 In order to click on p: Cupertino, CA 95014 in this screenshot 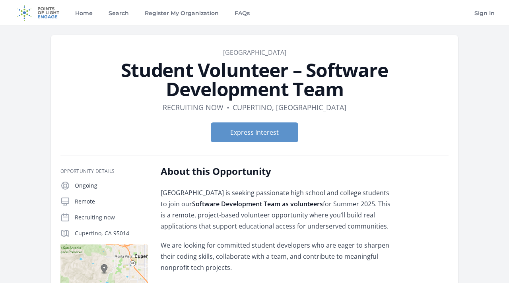, I will do `click(111, 233)`.